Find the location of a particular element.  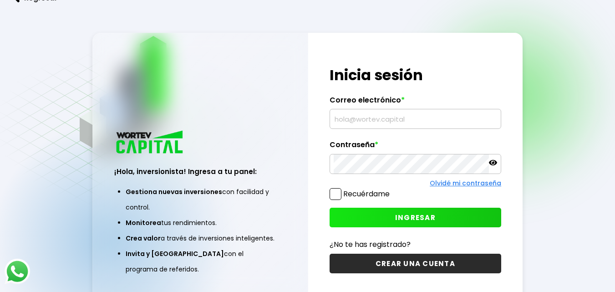

span: Gestiona nuevas inversiones is located at coordinates (174, 192).